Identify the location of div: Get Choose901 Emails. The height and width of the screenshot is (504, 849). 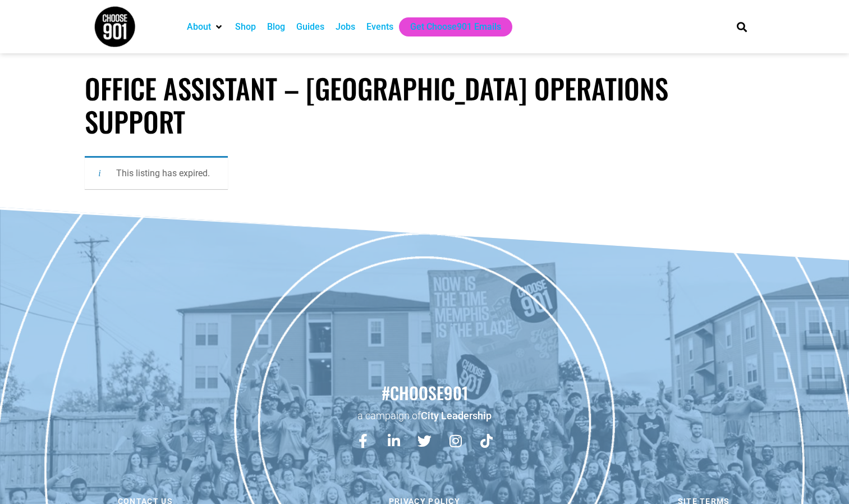
(456, 27).